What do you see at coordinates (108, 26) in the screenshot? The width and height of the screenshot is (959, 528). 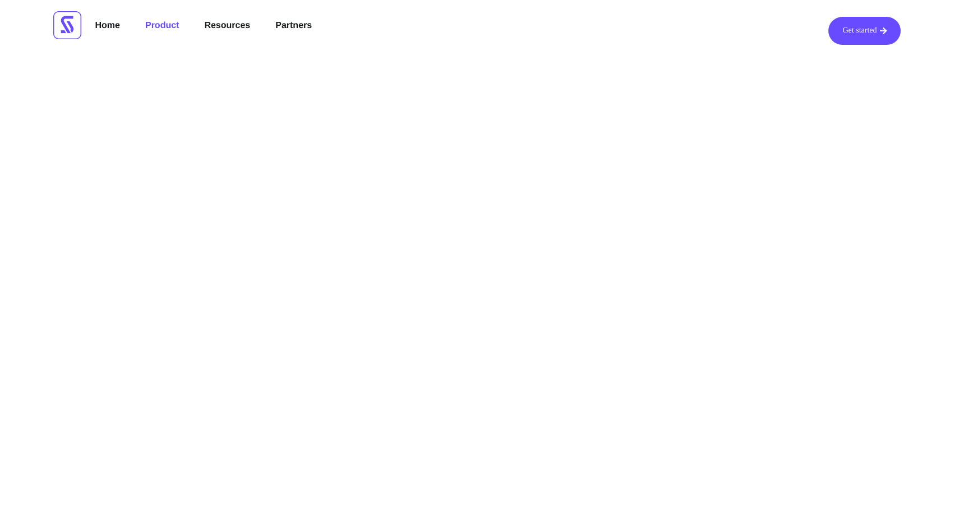 I see `a: Home` at bounding box center [108, 26].